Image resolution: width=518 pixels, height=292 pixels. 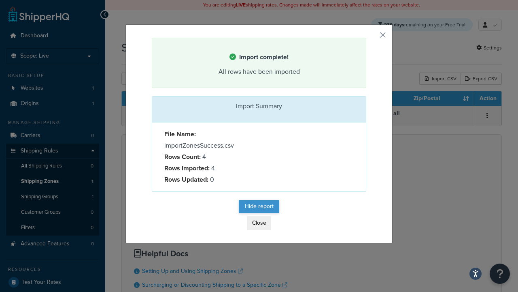 I want to click on strong: Rows Imported:, so click(x=187, y=168).